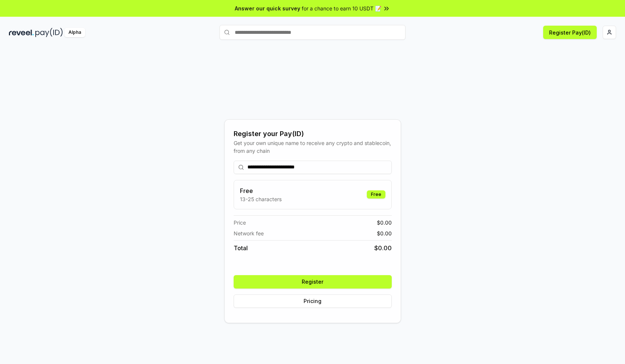 The width and height of the screenshot is (625, 364). I want to click on h3: Free, so click(261, 190).